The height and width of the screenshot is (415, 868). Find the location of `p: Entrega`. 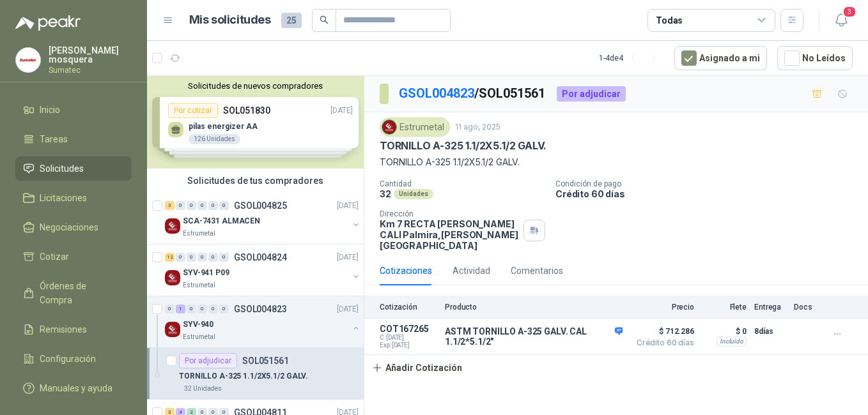

p: Entrega is located at coordinates (770, 307).